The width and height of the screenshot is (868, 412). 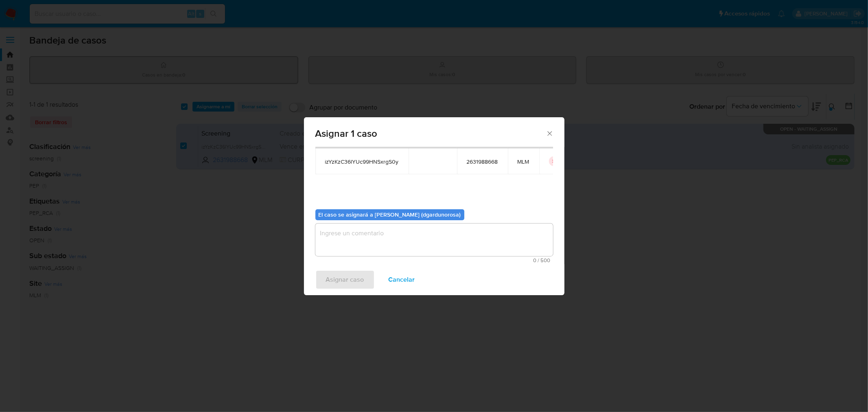 I want to click on button: Cerrar ventana, so click(x=550, y=133).